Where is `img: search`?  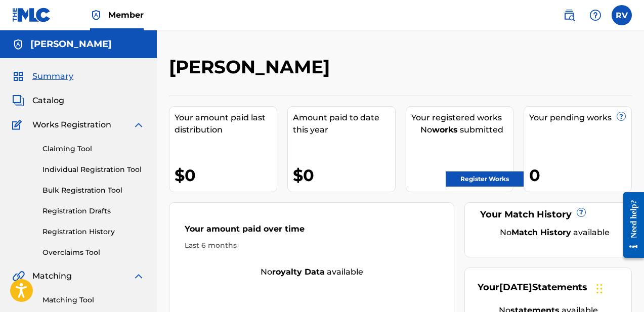 img: search is located at coordinates (569, 15).